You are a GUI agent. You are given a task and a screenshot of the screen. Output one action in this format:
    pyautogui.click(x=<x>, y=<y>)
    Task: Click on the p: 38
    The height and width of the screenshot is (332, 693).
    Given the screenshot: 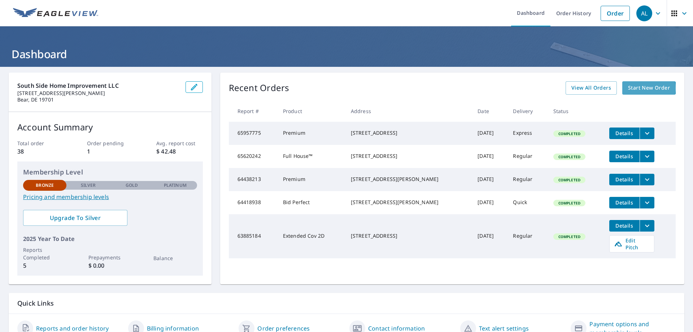 What is the action you would take?
    pyautogui.click(x=40, y=151)
    